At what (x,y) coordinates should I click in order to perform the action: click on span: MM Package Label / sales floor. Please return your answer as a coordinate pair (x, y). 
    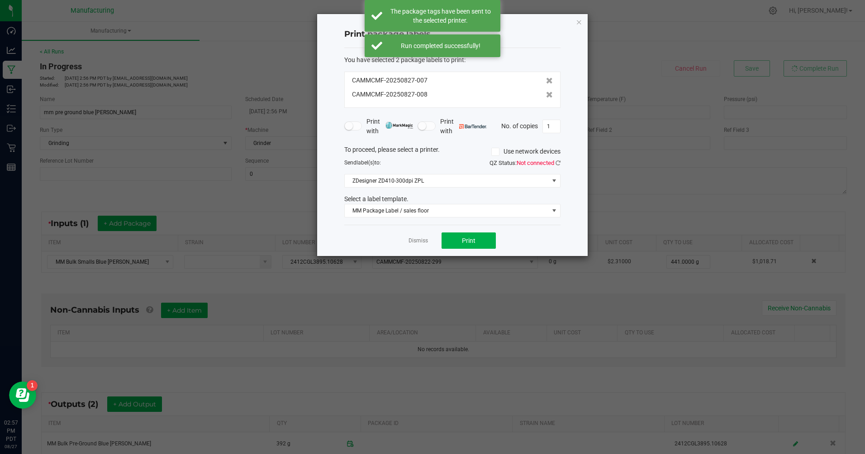
    Looking at the image, I should click on (447, 210).